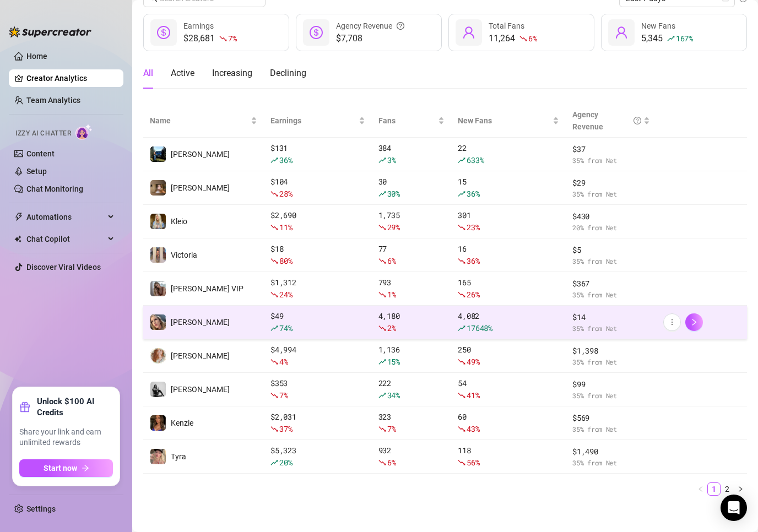 The width and height of the screenshot is (758, 532). Describe the element at coordinates (75, 407) in the screenshot. I see `strong: Unlock $100 AI Credits` at that location.